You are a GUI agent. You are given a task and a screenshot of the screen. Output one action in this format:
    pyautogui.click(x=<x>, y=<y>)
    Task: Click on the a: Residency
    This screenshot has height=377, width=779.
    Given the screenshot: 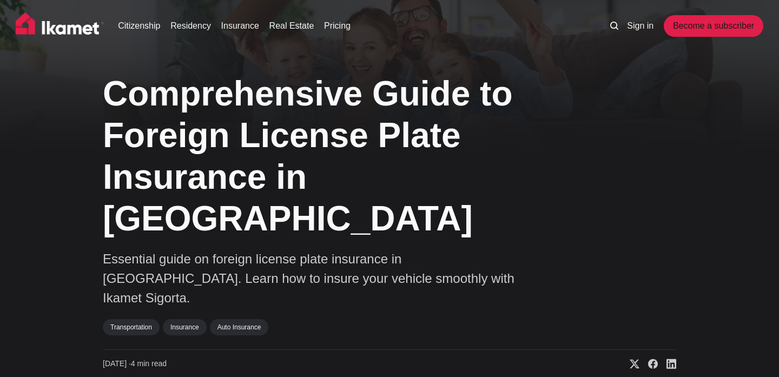 What is the action you would take?
    pyautogui.click(x=190, y=26)
    